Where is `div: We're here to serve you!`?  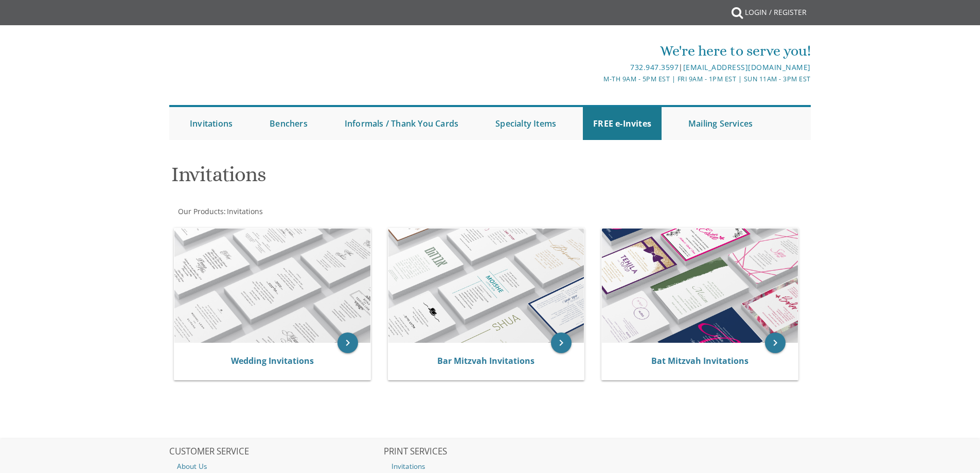
div: We're here to serve you! is located at coordinates (597, 51).